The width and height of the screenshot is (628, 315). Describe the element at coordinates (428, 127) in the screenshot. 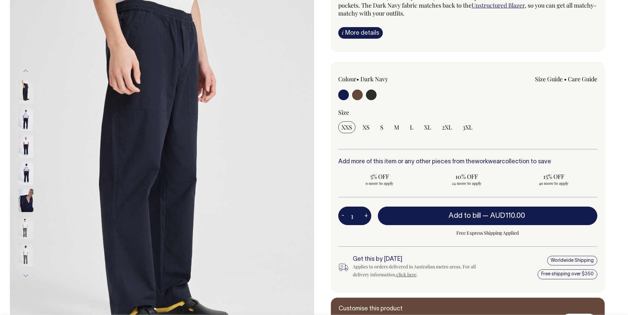

I see `input: XL` at that location.